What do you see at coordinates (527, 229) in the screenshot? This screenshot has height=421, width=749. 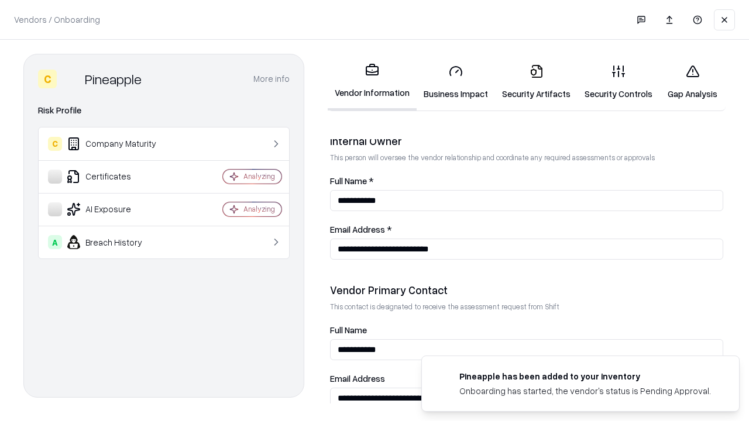 I see `label: Email Address *` at bounding box center [527, 229].